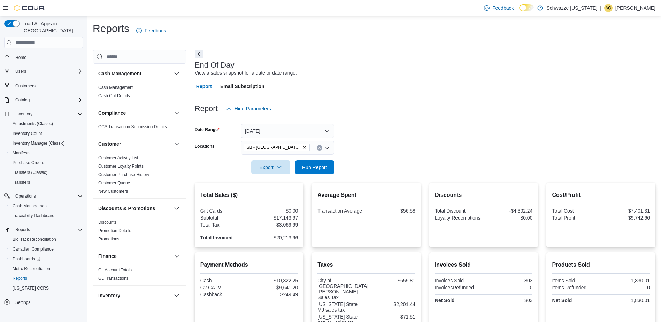  Describe the element at coordinates (118, 158) in the screenshot. I see `span: Customer Activity List` at that location.